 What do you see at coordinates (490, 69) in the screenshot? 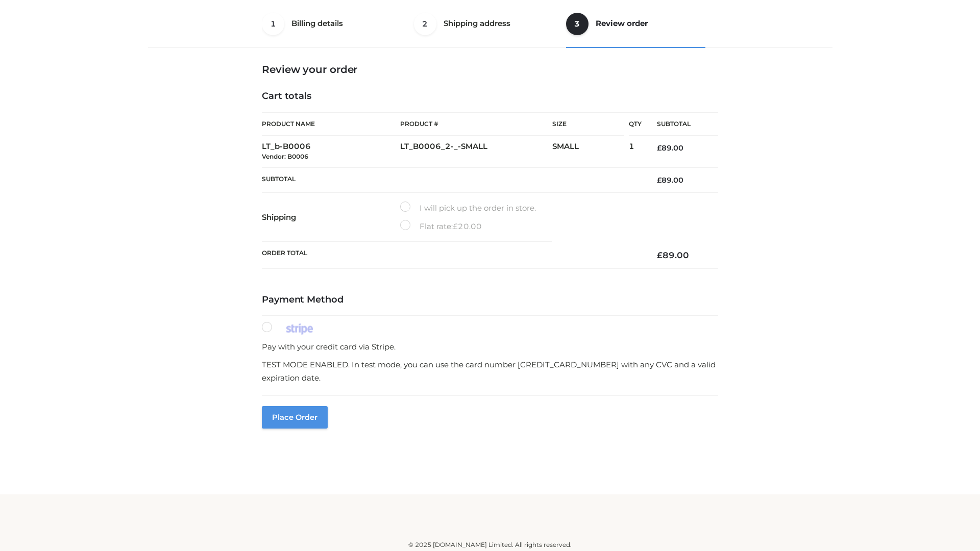
I see `h3: Review your order` at bounding box center [490, 69].